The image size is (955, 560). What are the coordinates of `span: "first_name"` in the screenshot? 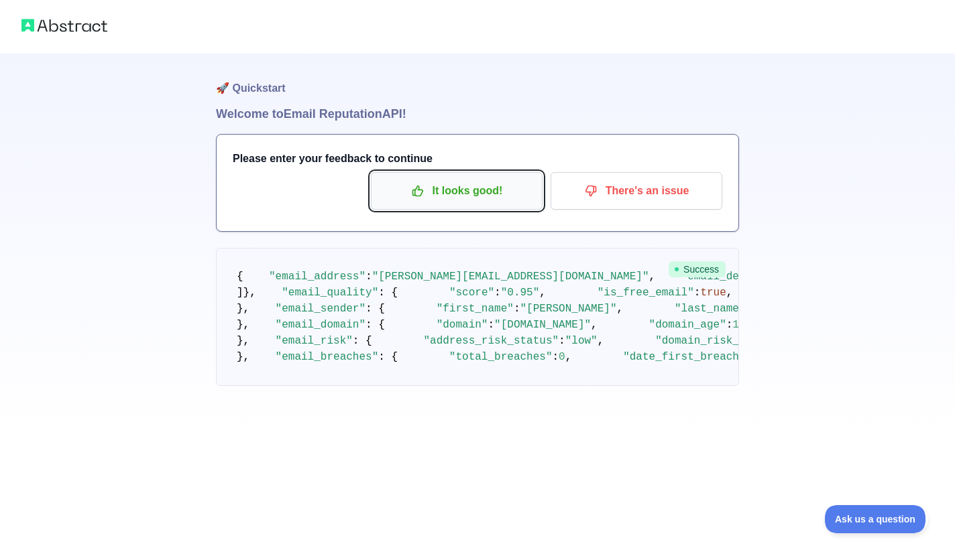 It's located at (475, 309).